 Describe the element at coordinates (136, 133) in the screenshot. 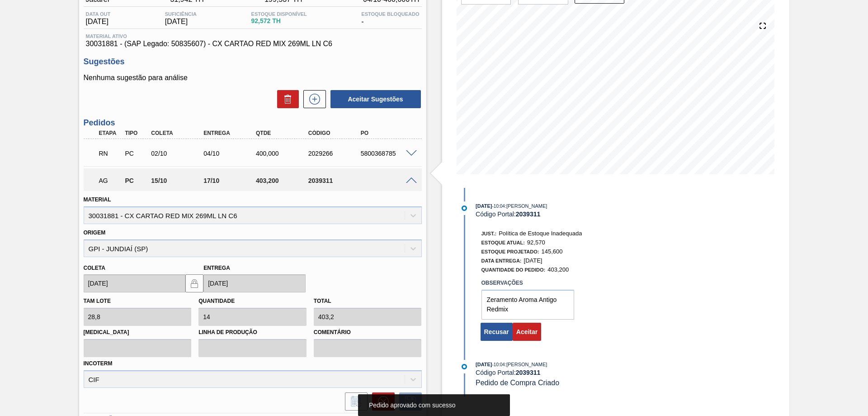

I see `div: Tipo` at that location.